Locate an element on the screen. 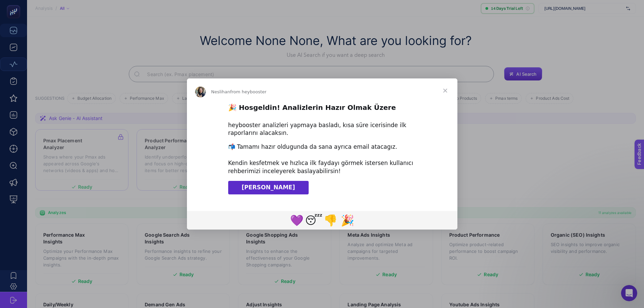 The height and width of the screenshot is (308, 644). span: sleeping reaction is located at coordinates (314, 220).